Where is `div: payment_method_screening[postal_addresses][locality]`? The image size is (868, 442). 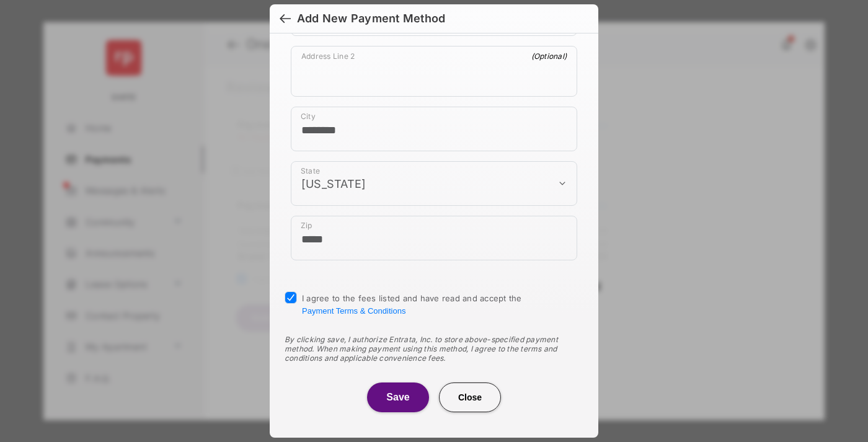 div: payment_method_screening[postal_addresses][locality] is located at coordinates (434, 129).